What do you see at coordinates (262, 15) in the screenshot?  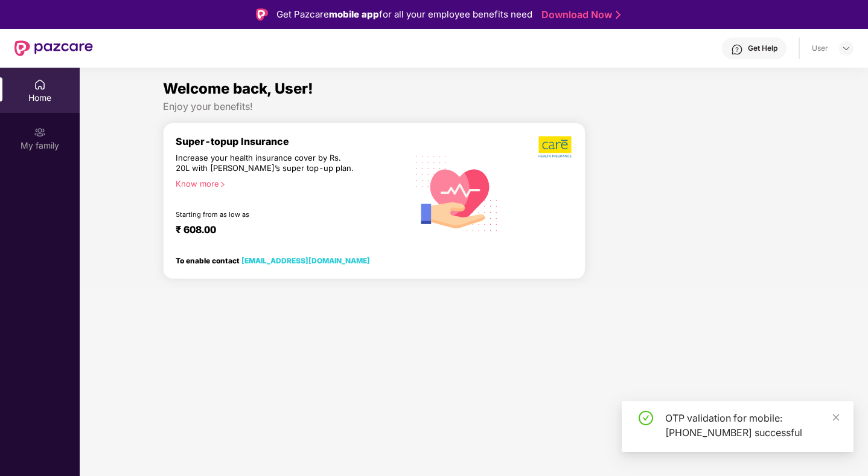 I see `img: Logo` at bounding box center [262, 15].